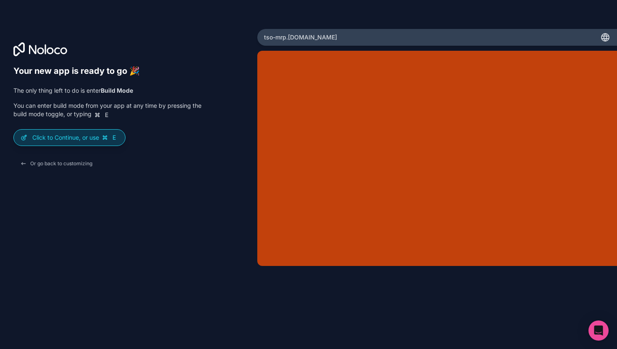 The height and width of the screenshot is (349, 617). I want to click on p: Click to Continue, or use, so click(75, 138).